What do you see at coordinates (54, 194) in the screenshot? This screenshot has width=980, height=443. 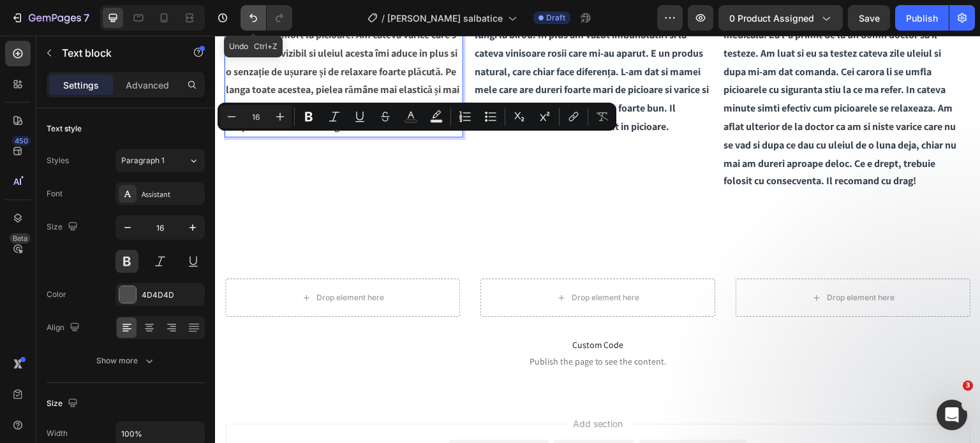 I see `div: Font` at bounding box center [54, 194].